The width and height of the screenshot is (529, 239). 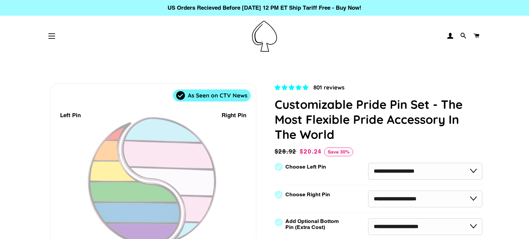 I want to click on label: Choose Left Pin, so click(x=306, y=167).